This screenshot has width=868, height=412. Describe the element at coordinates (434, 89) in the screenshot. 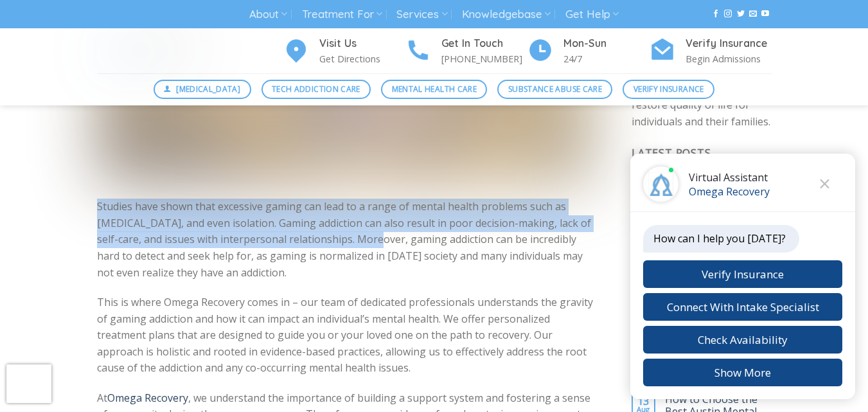

I see `span: Mental Health Care` at that location.